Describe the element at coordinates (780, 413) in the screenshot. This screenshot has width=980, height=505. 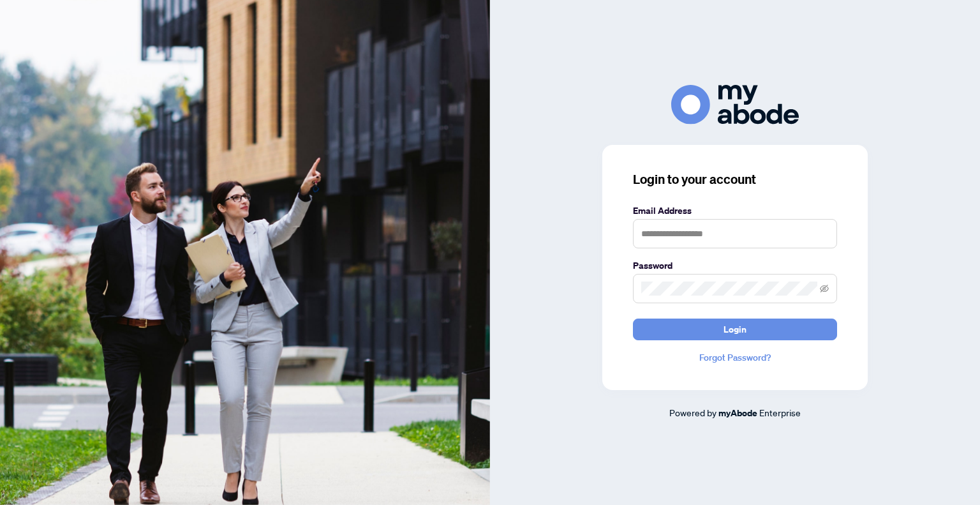
I see `span: Enterprise` at that location.